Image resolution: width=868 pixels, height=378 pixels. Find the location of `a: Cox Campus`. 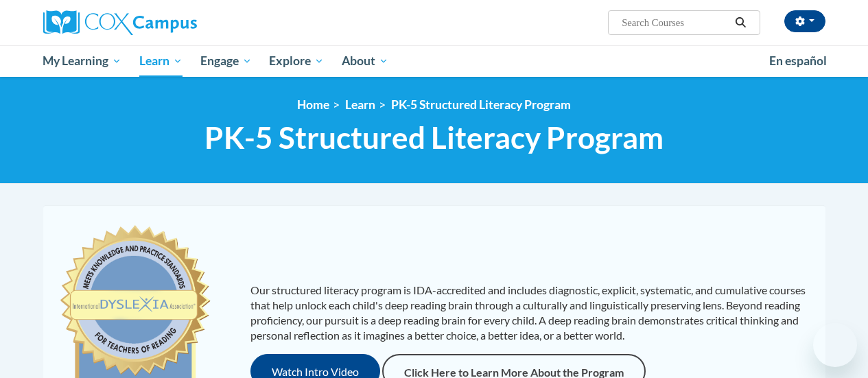

a: Cox Campus is located at coordinates (167, 23).